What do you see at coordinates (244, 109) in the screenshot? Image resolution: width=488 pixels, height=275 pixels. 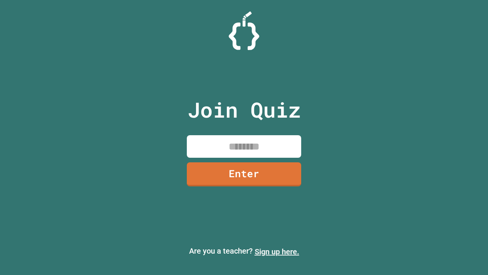 I see `p: Join Quiz` at bounding box center [244, 109].